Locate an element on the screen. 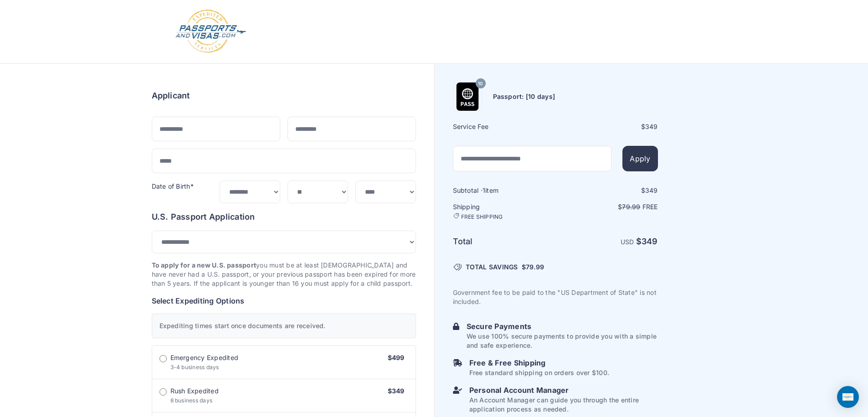  span: 1 is located at coordinates (484, 190).